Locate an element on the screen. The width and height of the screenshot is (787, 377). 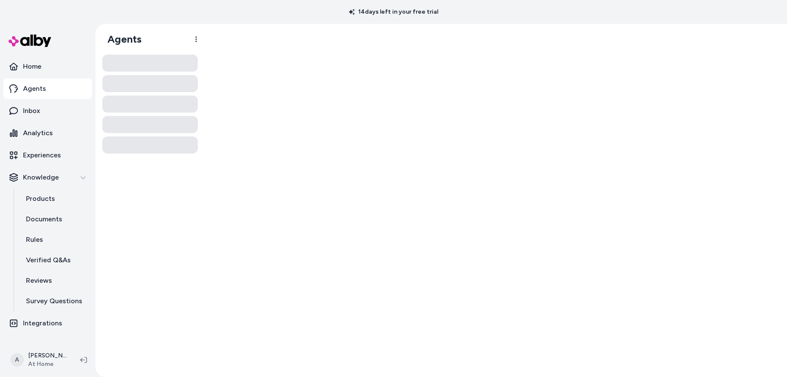
p: Verified Q&As is located at coordinates (48, 260).